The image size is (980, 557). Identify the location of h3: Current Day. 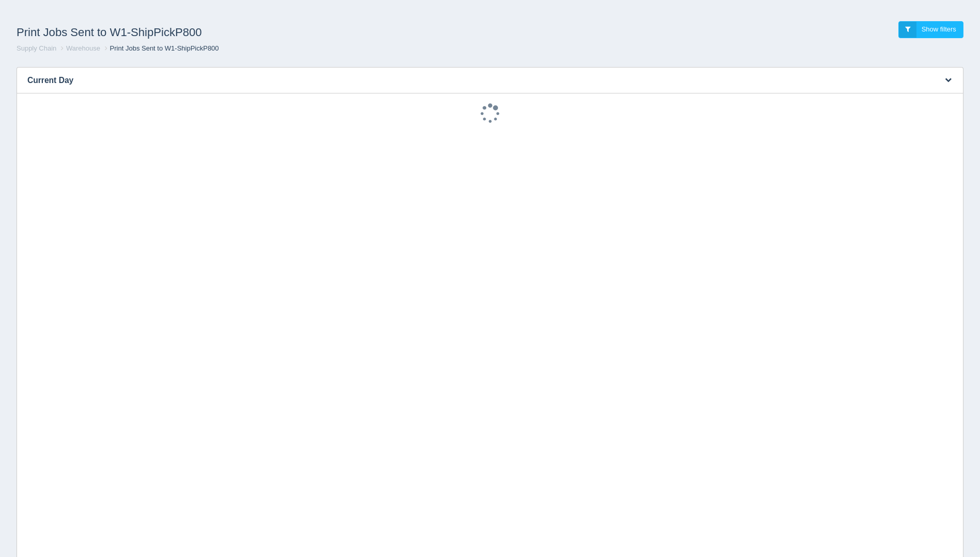
(475, 81).